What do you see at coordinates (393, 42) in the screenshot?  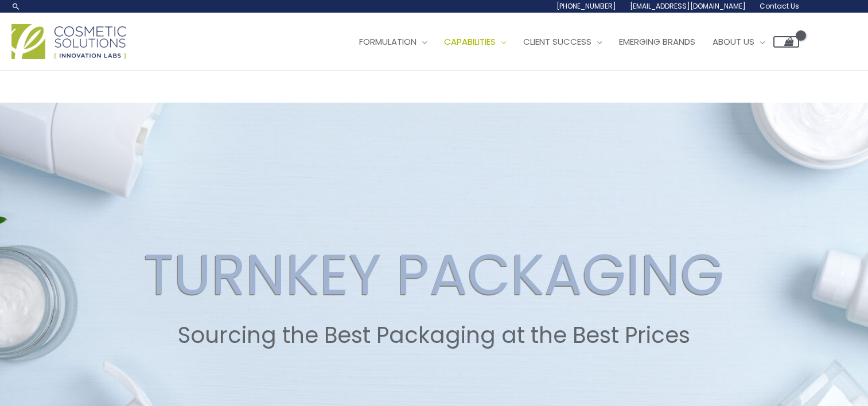 I see `a: Formulation` at bounding box center [393, 42].